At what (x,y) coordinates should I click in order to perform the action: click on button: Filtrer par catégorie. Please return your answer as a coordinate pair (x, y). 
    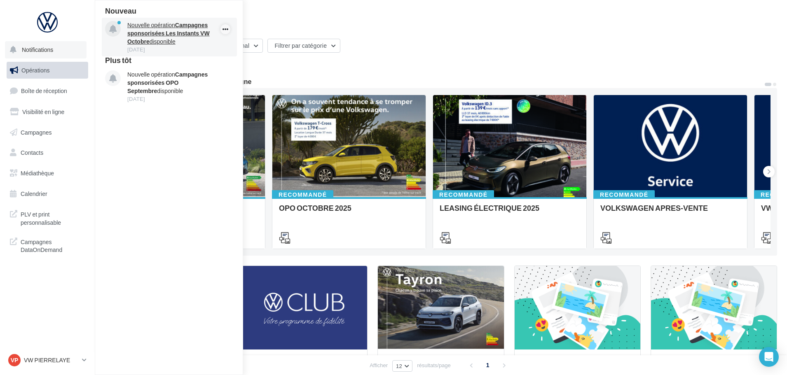
    Looking at the image, I should click on (304, 46).